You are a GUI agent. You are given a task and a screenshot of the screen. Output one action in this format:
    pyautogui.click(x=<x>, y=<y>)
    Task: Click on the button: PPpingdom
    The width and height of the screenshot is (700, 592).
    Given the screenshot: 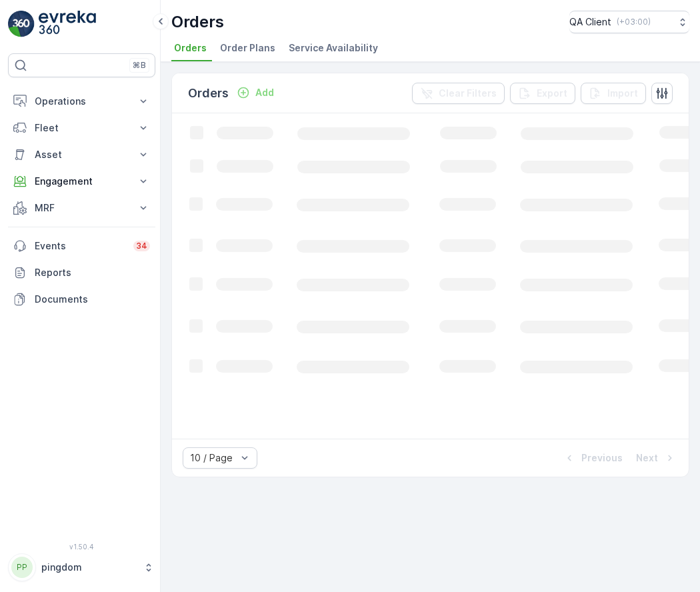 What is the action you would take?
    pyautogui.click(x=82, y=567)
    